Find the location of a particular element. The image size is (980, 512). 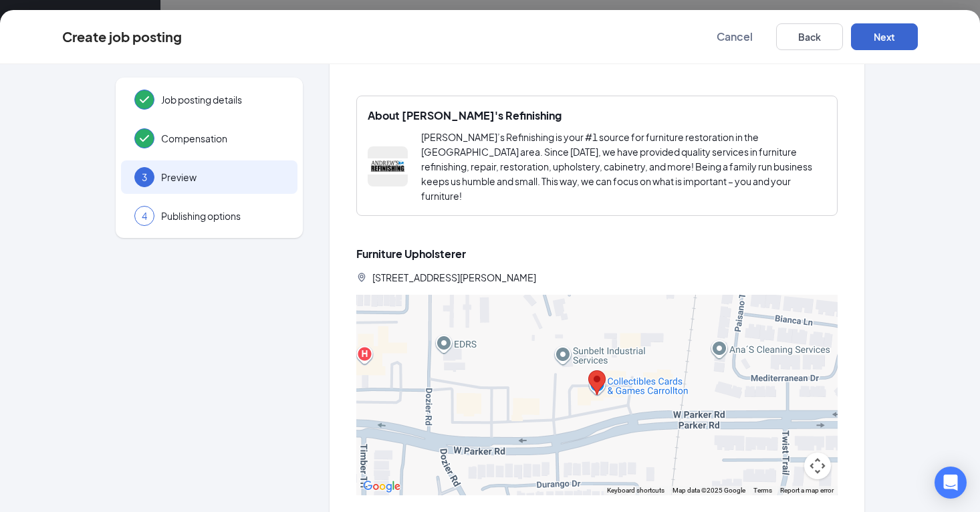

button: Keyboard shortcuts is located at coordinates (636, 490).